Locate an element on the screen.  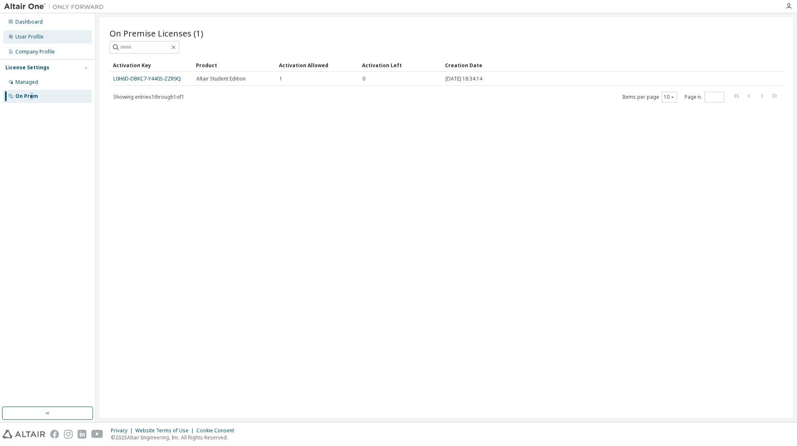
img: linkedin.svg is located at coordinates (82, 434).